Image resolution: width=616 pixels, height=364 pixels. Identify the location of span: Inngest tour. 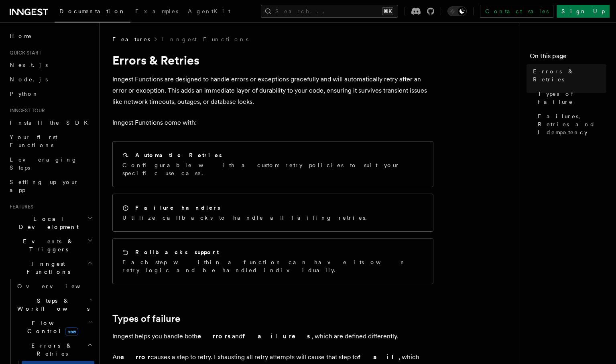
(26, 111).